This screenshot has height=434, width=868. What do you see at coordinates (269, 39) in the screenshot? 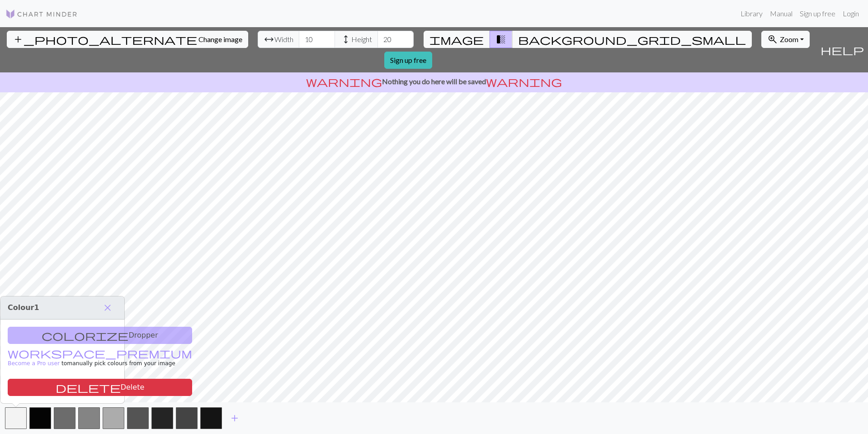
I see `span: arrow_range` at bounding box center [269, 39].